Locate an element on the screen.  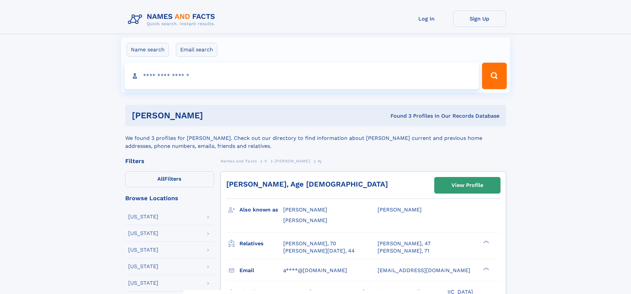
h3: Relatives is located at coordinates (261, 243).